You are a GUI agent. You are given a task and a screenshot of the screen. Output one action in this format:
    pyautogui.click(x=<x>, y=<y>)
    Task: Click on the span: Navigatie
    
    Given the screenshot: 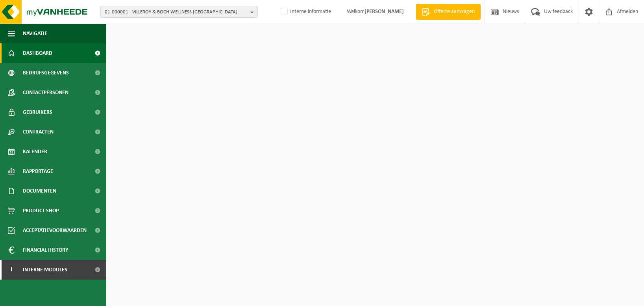 What is the action you would take?
    pyautogui.click(x=35, y=34)
    